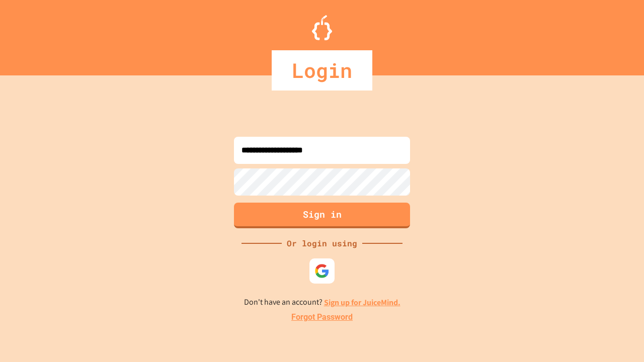 The width and height of the screenshot is (644, 362). Describe the element at coordinates (322, 70) in the screenshot. I see `div: Login` at that location.